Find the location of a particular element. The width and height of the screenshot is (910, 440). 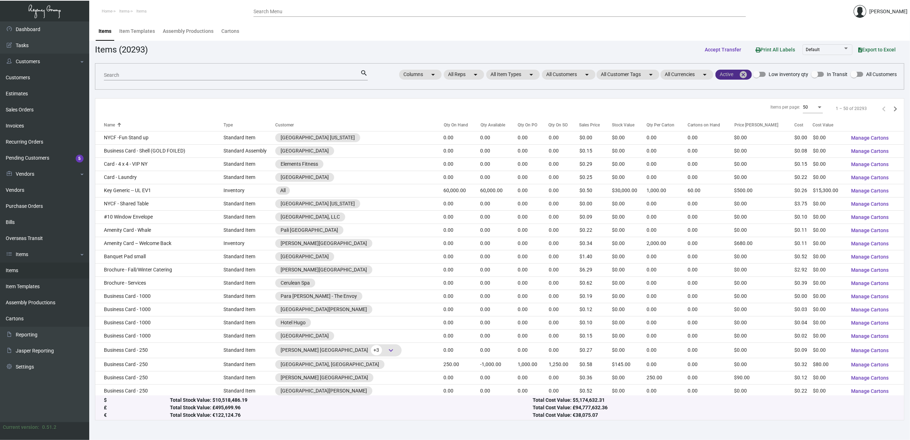

div: Cost Value is located at coordinates (823, 125).